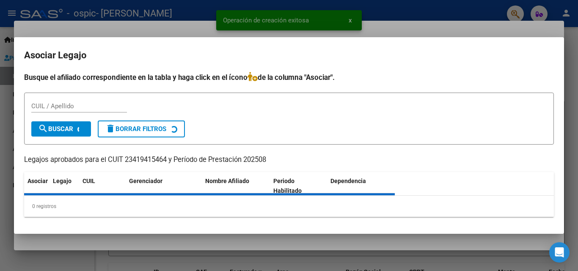  Describe the element at coordinates (560, 253) in the screenshot. I see `div: Open Intercom Messenger` at that location.